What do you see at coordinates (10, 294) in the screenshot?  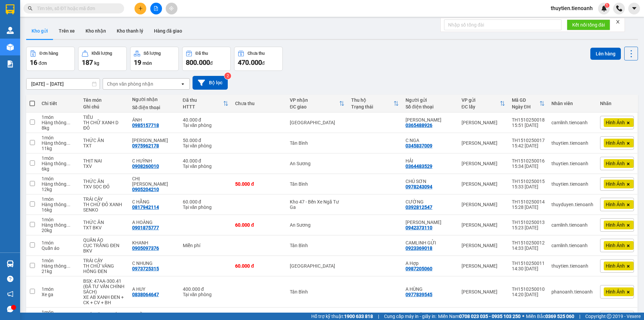 I see `span: notification` at bounding box center [10, 294].